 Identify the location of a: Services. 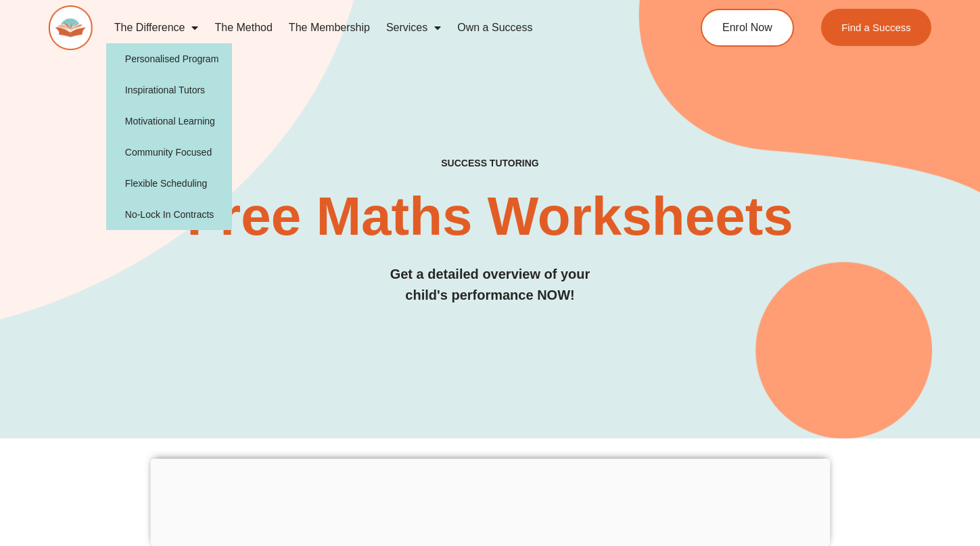
(413, 28).